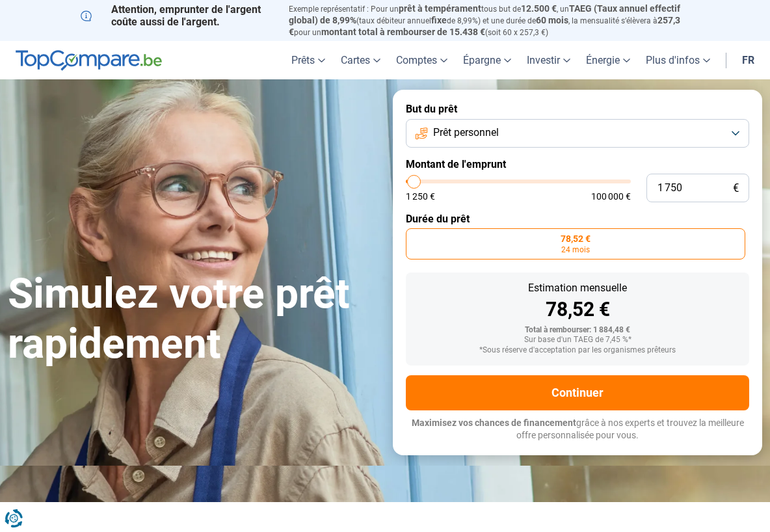 The image size is (770, 532). What do you see at coordinates (553, 20) in the screenshot?
I see `span: 60 mois` at bounding box center [553, 20].